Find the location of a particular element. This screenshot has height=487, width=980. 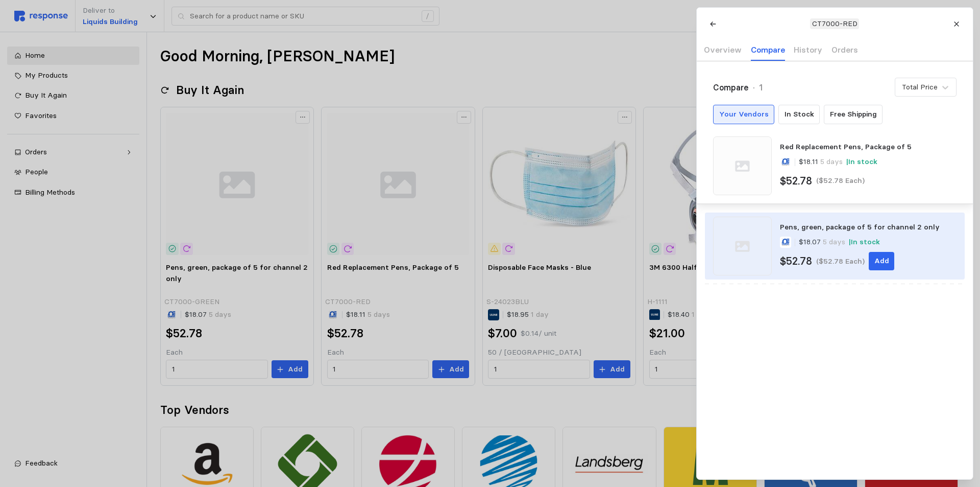

p: Free Shipping is located at coordinates (853, 115).